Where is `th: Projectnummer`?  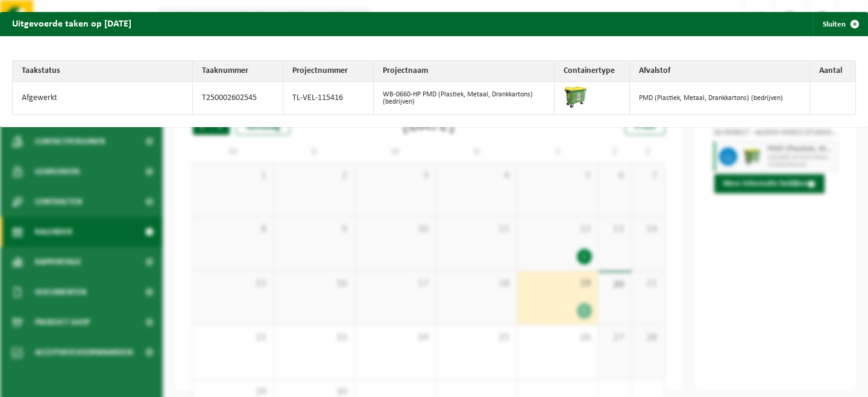
th: Projectnummer is located at coordinates (329, 71).